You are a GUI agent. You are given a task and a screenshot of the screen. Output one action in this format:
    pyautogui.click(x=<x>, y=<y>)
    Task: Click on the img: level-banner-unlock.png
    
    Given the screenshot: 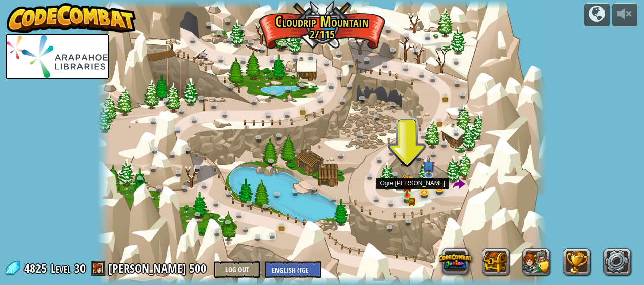 What is the action you would take?
    pyautogui.click(x=407, y=185)
    